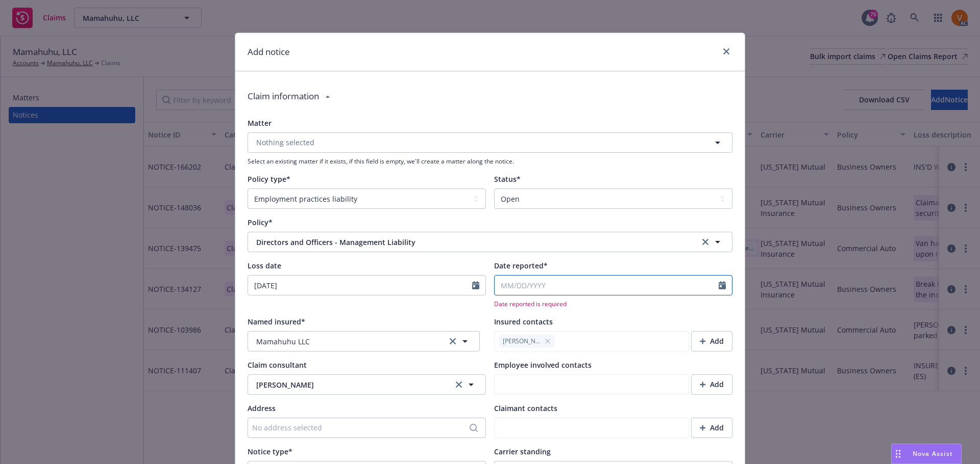 Image resolution: width=980 pixels, height=464 pixels. I want to click on span: Mamahuhu LLCclear selection, so click(363, 341).